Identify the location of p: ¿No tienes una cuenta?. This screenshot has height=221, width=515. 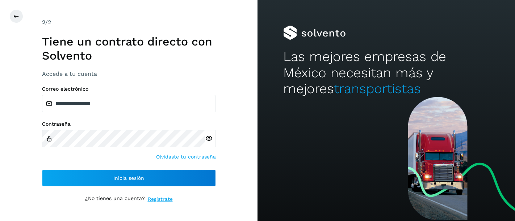
(115, 199).